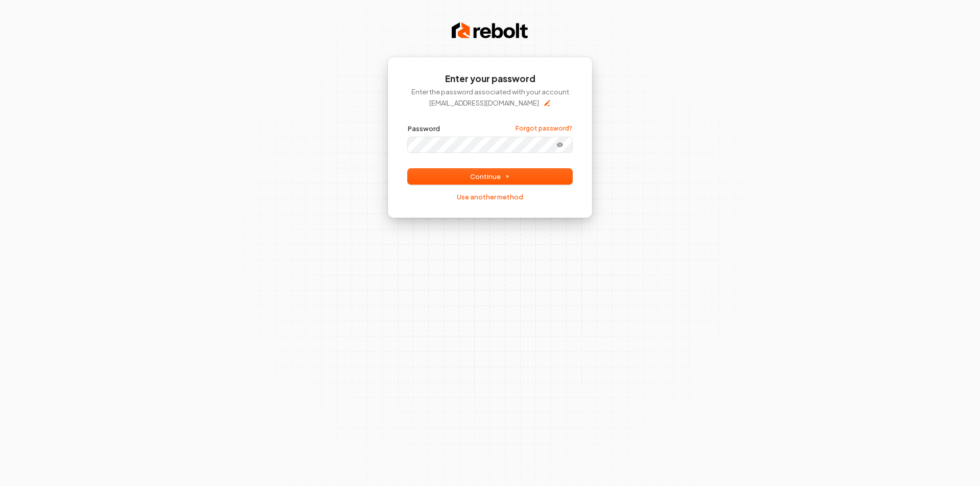 The height and width of the screenshot is (486, 980). Describe the element at coordinates (560, 145) in the screenshot. I see `button: Show password` at that location.